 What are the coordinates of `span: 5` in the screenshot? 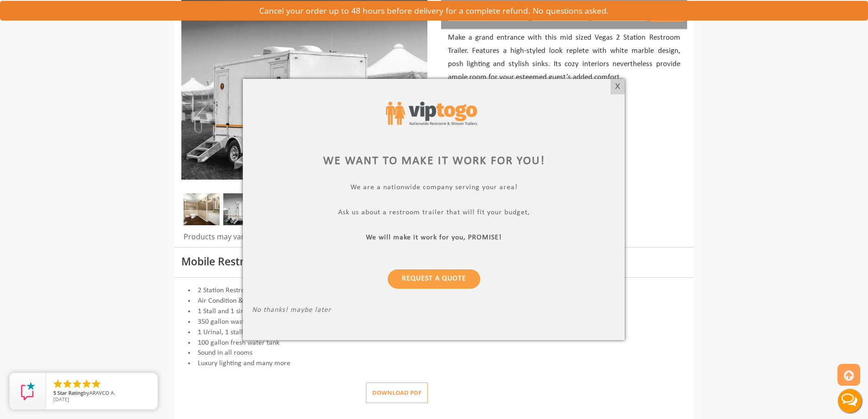 It's located at (55, 392).